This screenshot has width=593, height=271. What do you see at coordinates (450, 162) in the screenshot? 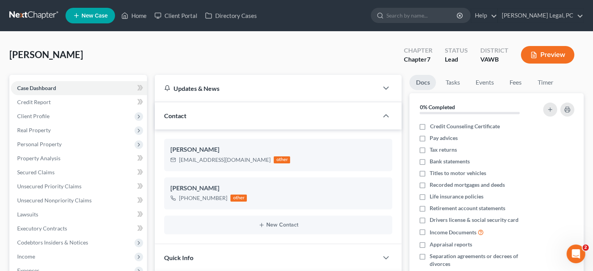
I see `span: Bank statements` at bounding box center [450, 162].